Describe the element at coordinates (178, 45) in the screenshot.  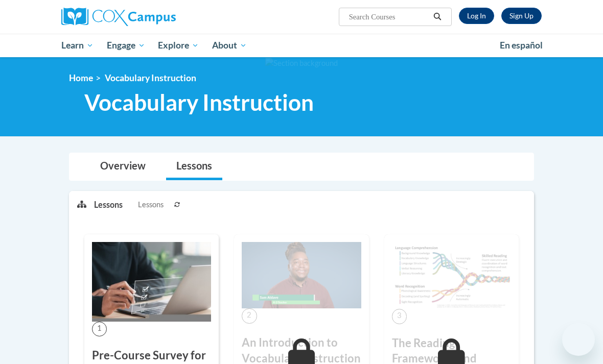
I see `a: Explore` at that location.